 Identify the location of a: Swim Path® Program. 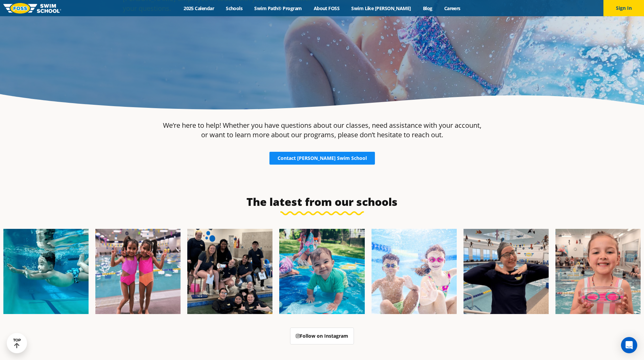
(278, 8).